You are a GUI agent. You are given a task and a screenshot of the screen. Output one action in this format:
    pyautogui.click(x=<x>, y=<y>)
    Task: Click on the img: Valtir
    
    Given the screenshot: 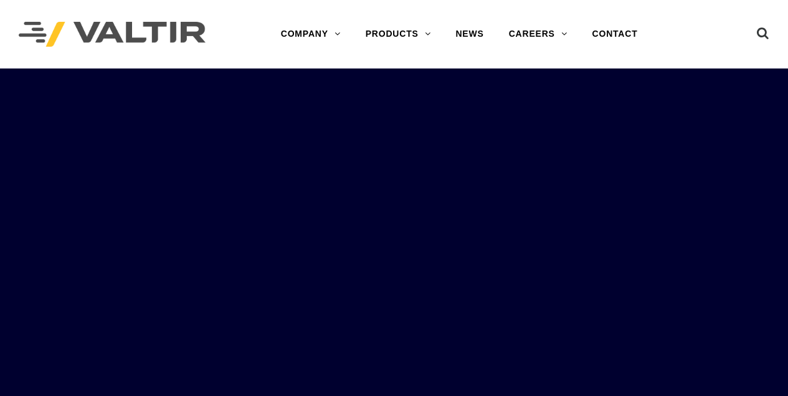 What is the action you would take?
    pyautogui.click(x=112, y=34)
    